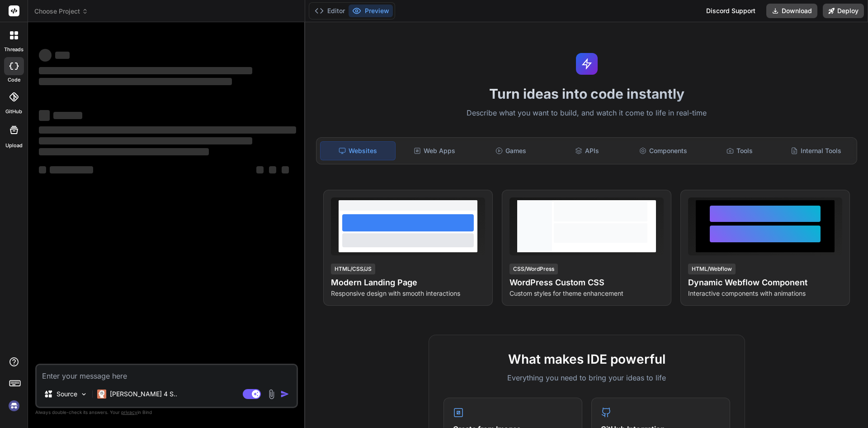 The width and height of the screenshot is (868, 428). Describe the element at coordinates (271, 394) in the screenshot. I see `img: attachment` at that location.